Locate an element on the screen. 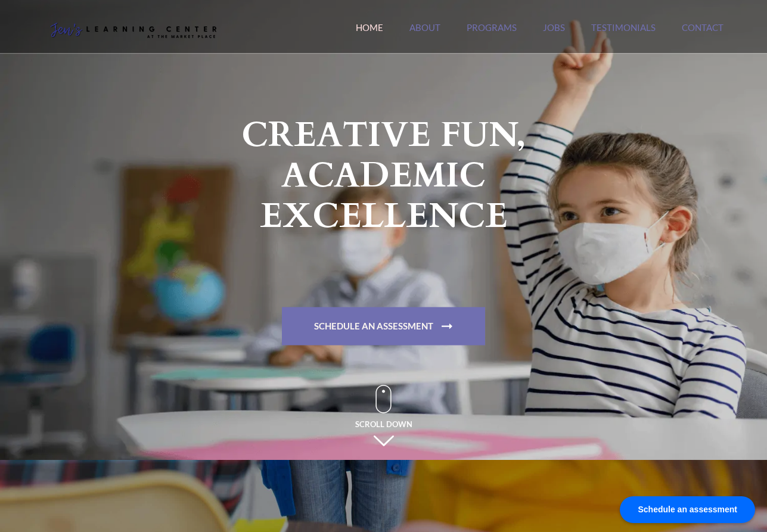 The height and width of the screenshot is (532, 767). a: Home is located at coordinates (369, 34).